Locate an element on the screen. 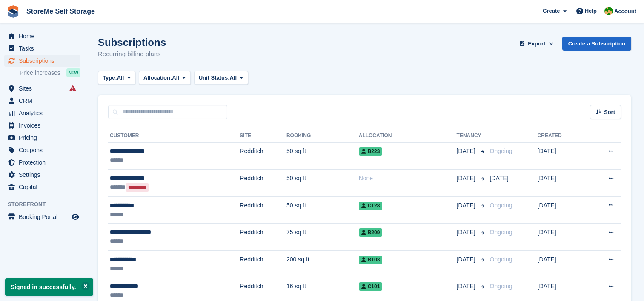  td: 75 sq ft is located at coordinates (322, 237).